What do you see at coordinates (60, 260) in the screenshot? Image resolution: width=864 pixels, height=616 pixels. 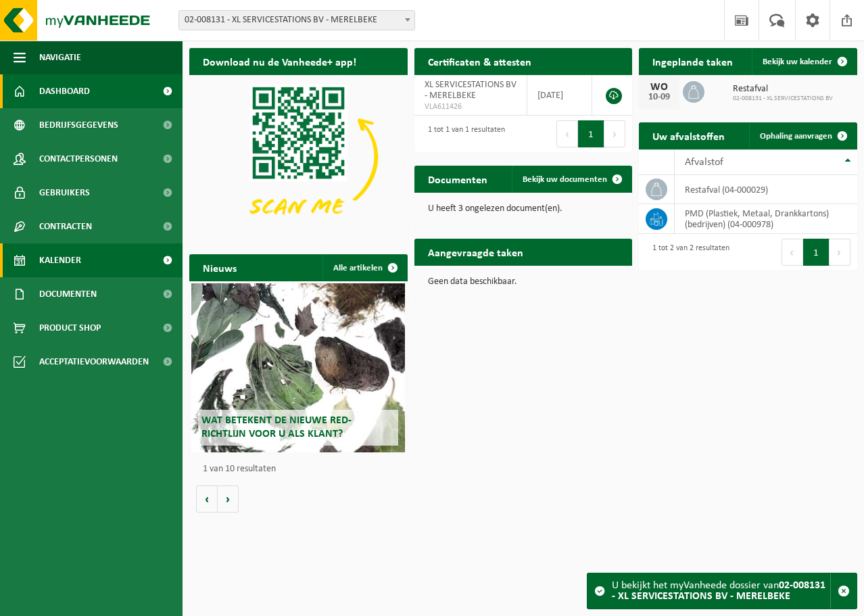 I see `span: Kalender` at bounding box center [60, 260].